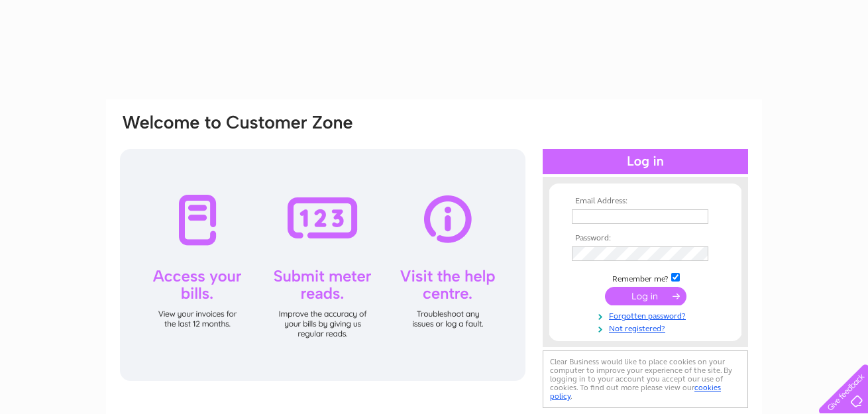 This screenshot has width=868, height=414. Describe the element at coordinates (647, 327) in the screenshot. I see `a: Not registered?` at that location.